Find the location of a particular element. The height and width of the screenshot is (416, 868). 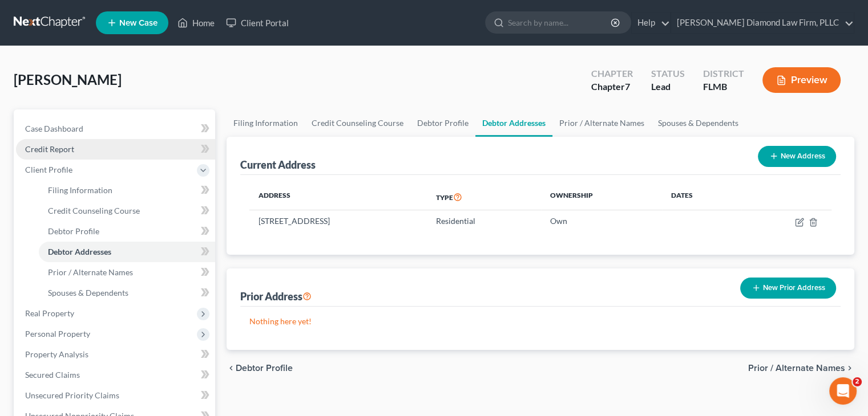

span: Filing Information is located at coordinates (80, 190).